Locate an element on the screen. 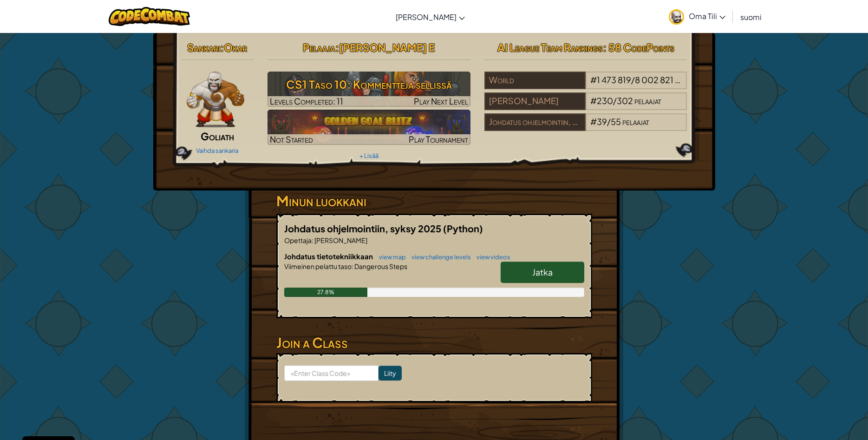 The width and height of the screenshot is (868, 440). span: Okar is located at coordinates (236, 48).